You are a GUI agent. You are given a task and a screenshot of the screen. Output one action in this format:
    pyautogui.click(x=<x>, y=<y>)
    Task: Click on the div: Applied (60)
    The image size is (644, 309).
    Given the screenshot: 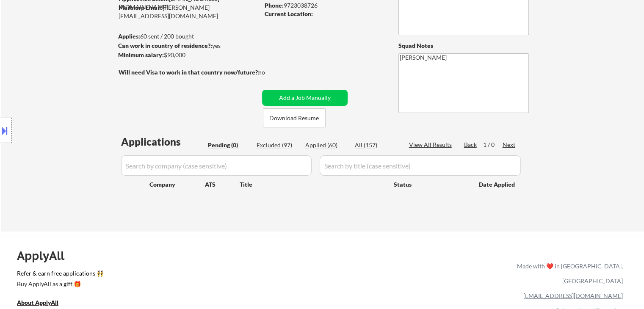 What is the action you would take?
    pyautogui.click(x=326, y=145)
    